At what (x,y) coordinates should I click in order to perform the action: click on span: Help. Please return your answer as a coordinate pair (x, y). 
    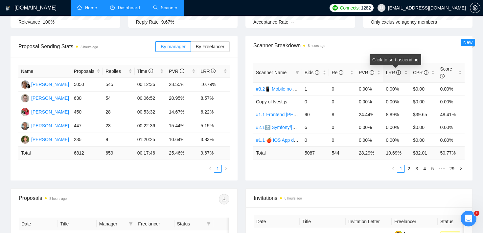
    Looking at the image, I should click on (109, 192).